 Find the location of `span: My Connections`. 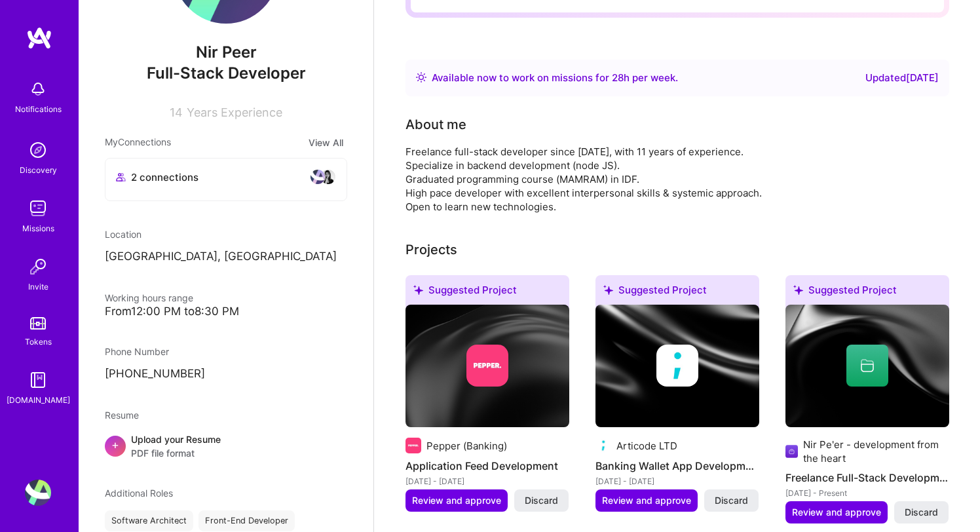

span: My Connections is located at coordinates (137, 142).